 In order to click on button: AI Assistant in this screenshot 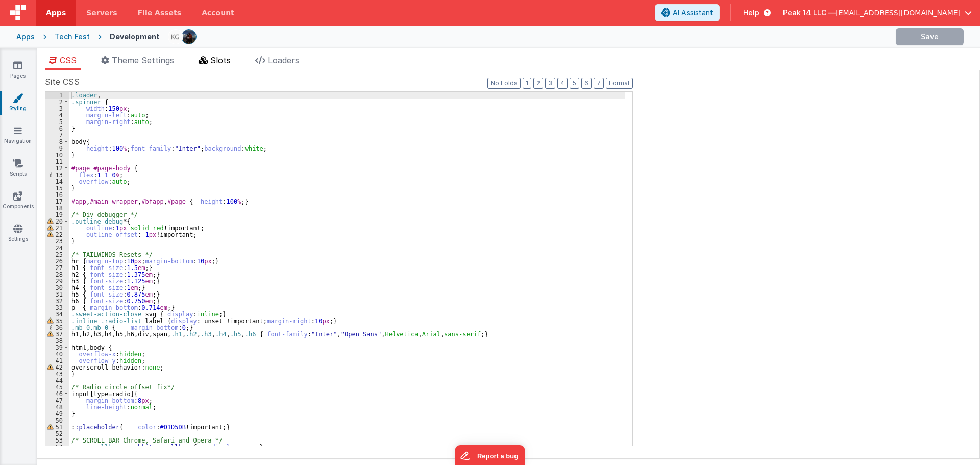, I will do `click(687, 13)`.